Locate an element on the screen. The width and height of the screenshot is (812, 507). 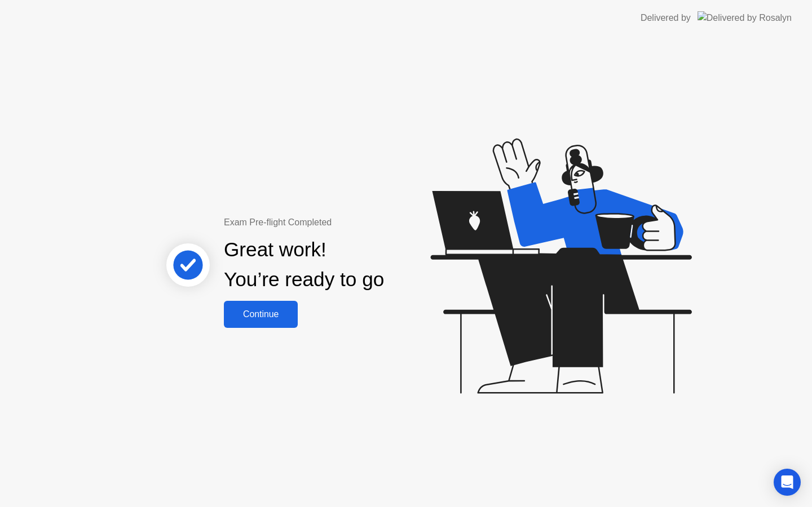
div: Delivered by is located at coordinates (665, 18).